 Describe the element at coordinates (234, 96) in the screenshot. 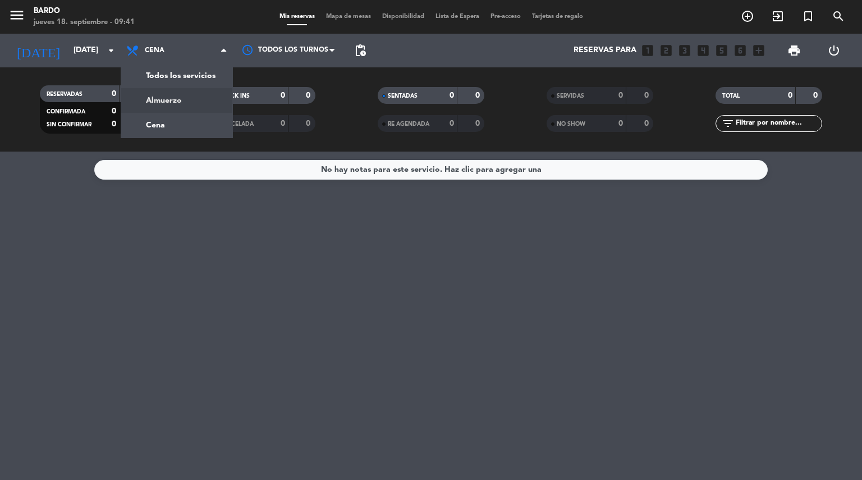

I see `span: CHECK INS` at that location.